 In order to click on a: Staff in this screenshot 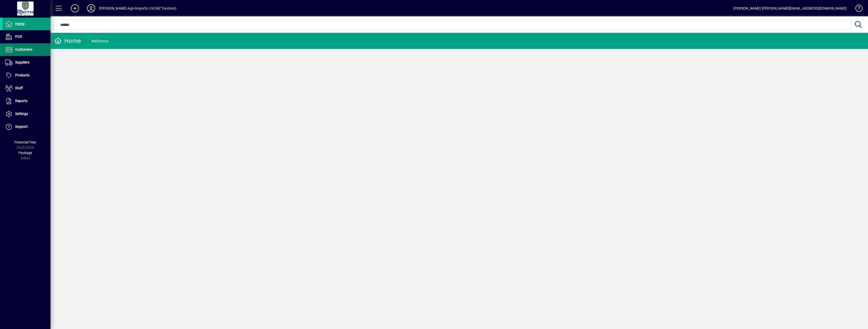, I will do `click(26, 88)`.